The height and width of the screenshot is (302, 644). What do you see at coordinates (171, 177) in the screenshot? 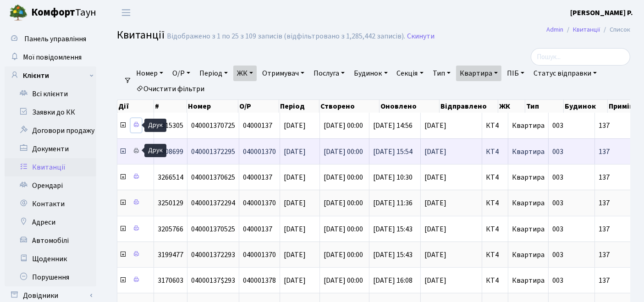
I see `span: 3266514` at bounding box center [171, 177].